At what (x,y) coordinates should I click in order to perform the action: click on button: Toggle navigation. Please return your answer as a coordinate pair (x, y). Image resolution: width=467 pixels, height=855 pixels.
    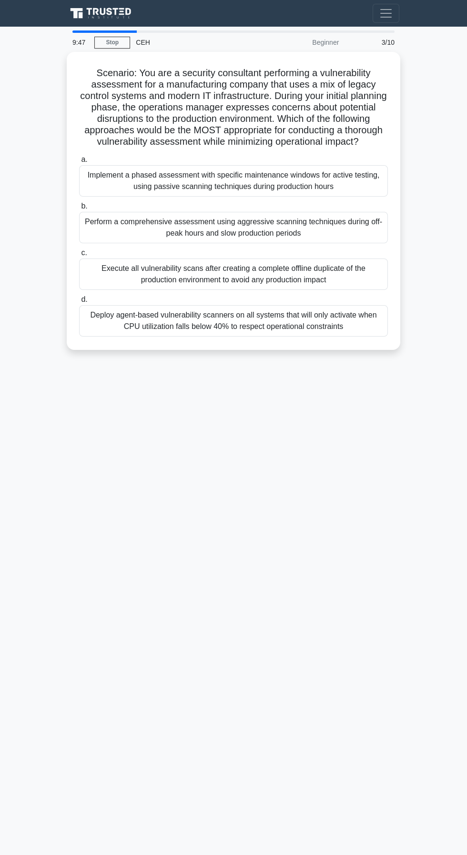
    Looking at the image, I should click on (386, 13).